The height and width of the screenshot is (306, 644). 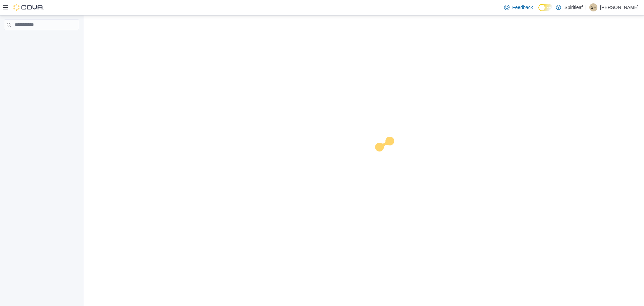 I want to click on span: Feedback, so click(x=522, y=7).